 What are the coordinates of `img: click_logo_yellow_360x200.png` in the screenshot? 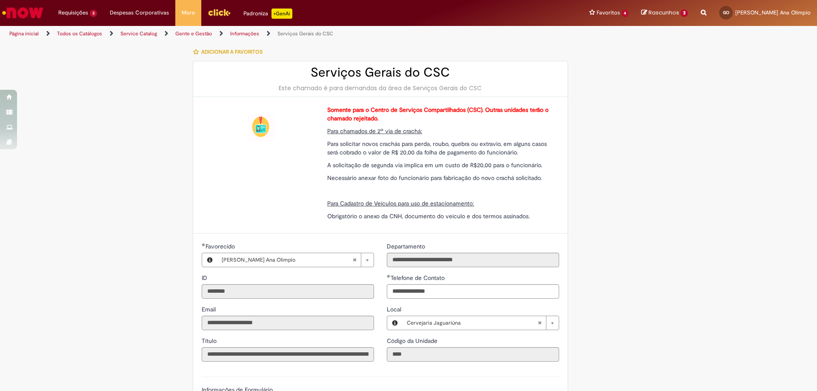 It's located at (219, 12).